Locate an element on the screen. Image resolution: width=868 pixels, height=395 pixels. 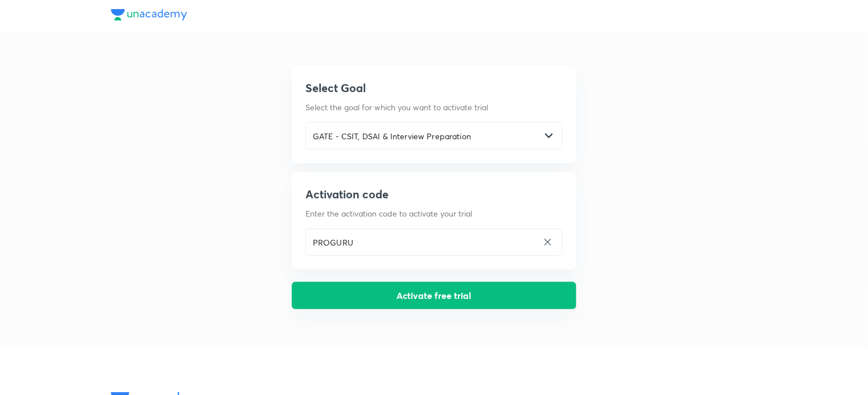
p: Enter the activation code to activate your trial is located at coordinates (434, 213).